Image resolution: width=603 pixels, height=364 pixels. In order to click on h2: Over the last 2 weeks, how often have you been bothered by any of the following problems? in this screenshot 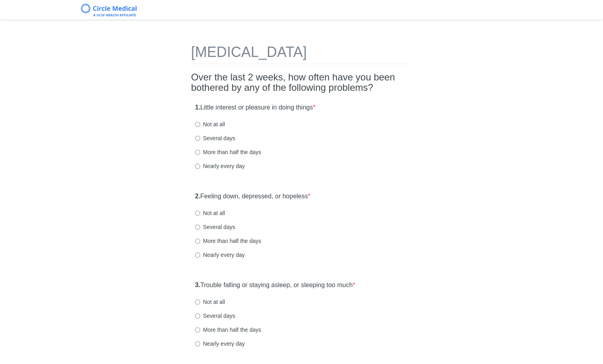, I will do `click(302, 82)`.